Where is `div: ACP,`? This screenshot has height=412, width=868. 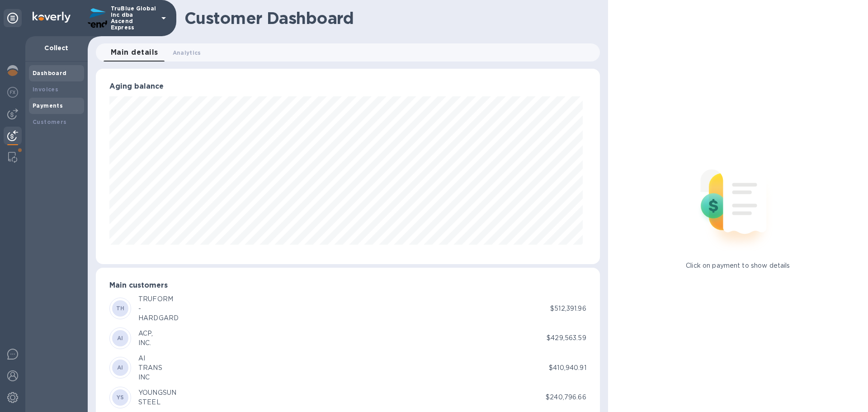
div: ACP, is located at coordinates (146, 333).